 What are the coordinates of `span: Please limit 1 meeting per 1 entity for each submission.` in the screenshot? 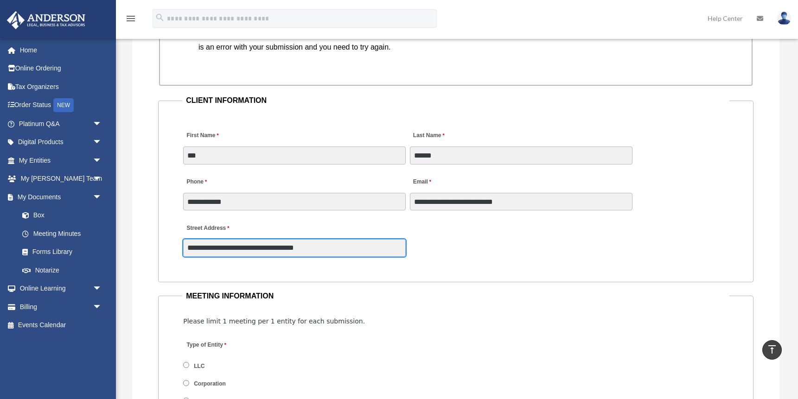 It's located at (274, 321).